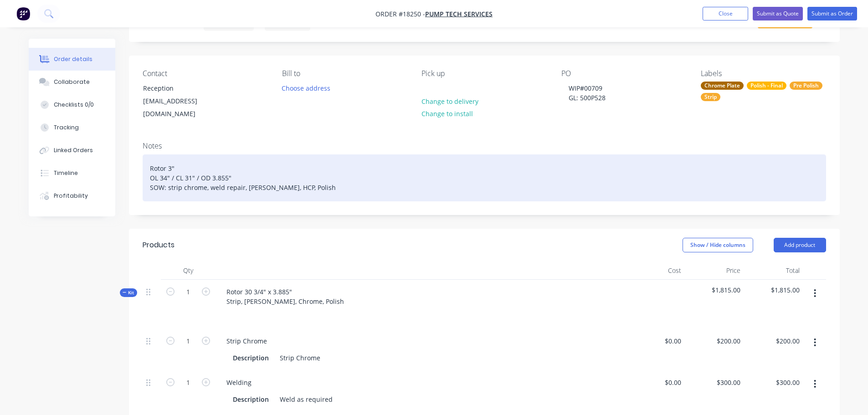  Describe the element at coordinates (188, 271) in the screenshot. I see `div: Qty` at that location.